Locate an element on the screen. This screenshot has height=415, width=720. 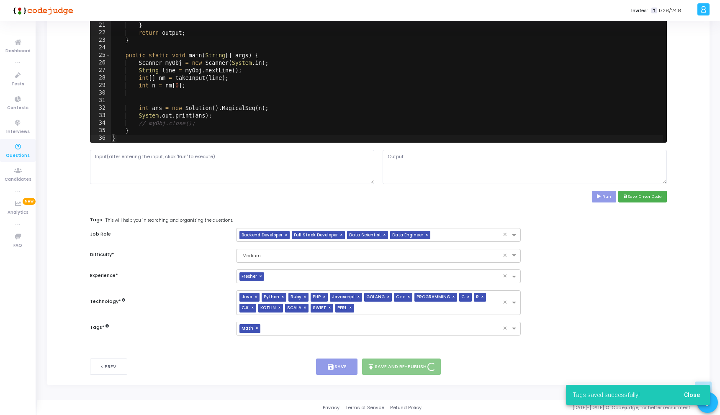
button: Close is located at coordinates (692, 395).